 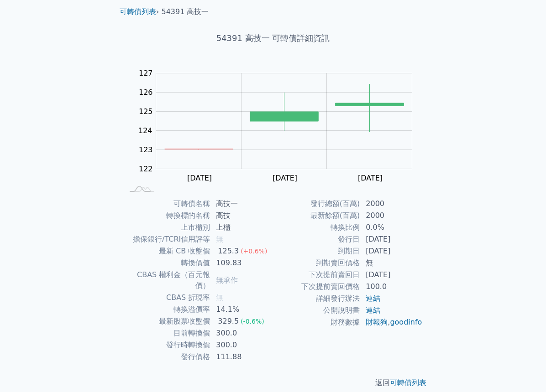 What do you see at coordinates (392, 228) in the screenshot?
I see `td: 0.0%` at bounding box center [392, 228].